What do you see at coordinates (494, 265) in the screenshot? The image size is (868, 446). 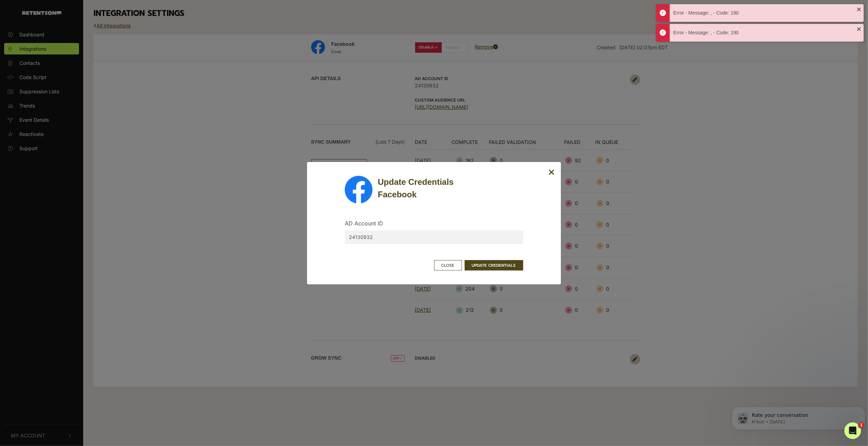 I see `button: UPDATE CREDENTIALS` at bounding box center [494, 265].